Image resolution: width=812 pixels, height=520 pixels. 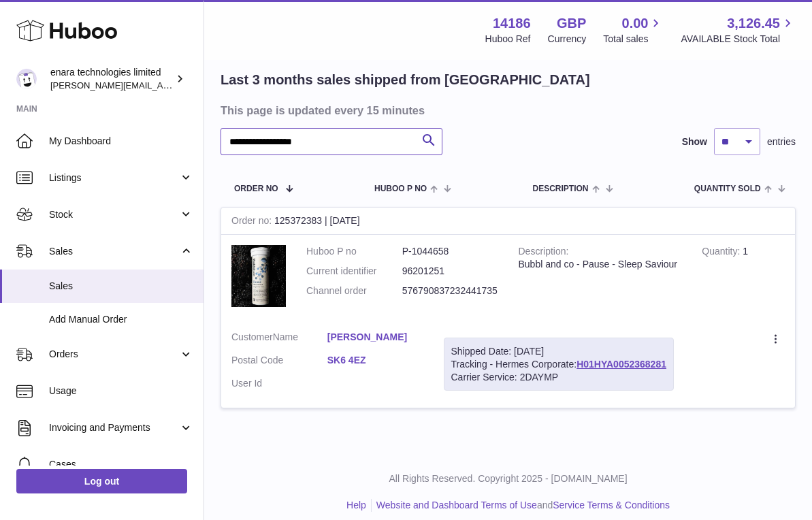 What do you see at coordinates (521, 505) in the screenshot?
I see `li: and` at bounding box center [521, 505].